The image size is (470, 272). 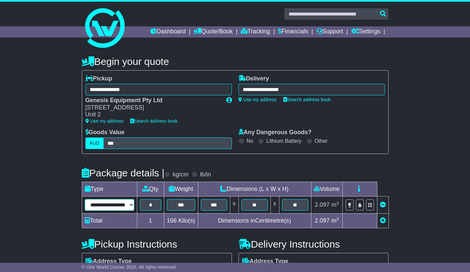 What do you see at coordinates (383, 205) in the screenshot?
I see `a: Remove this item` at bounding box center [383, 205].